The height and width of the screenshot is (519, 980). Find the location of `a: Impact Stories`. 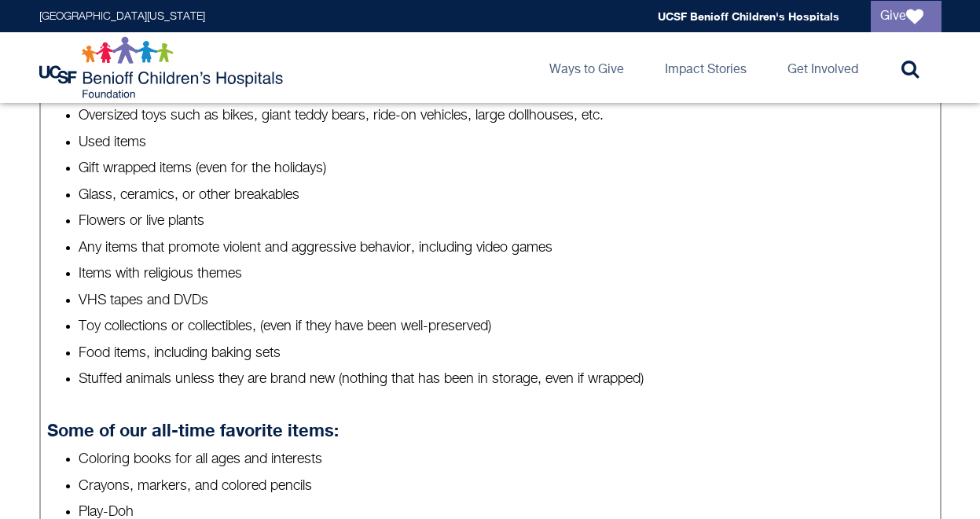

a: Impact Stories is located at coordinates (706, 67).